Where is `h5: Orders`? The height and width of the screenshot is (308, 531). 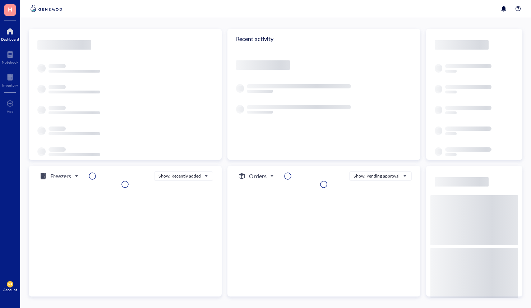 h5: Orders is located at coordinates (258, 176).